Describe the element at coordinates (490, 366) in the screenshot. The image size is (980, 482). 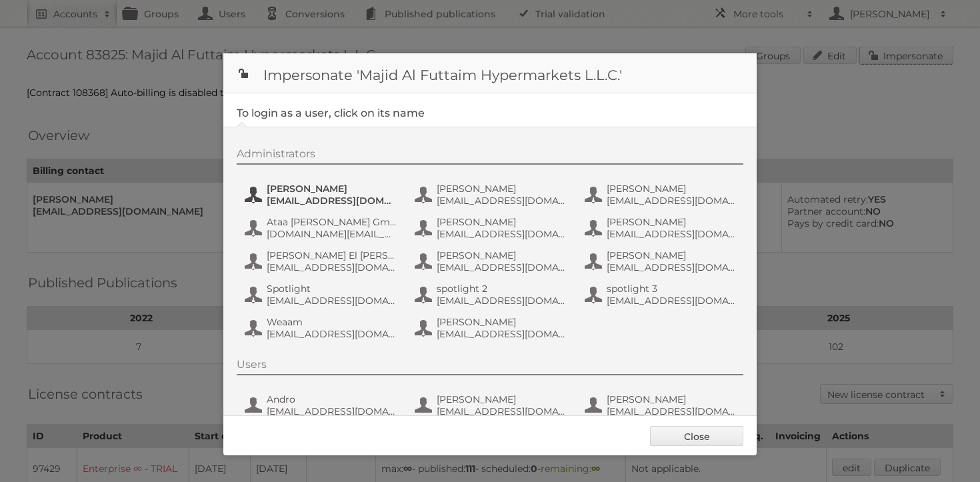
I see `div: Users` at that location.